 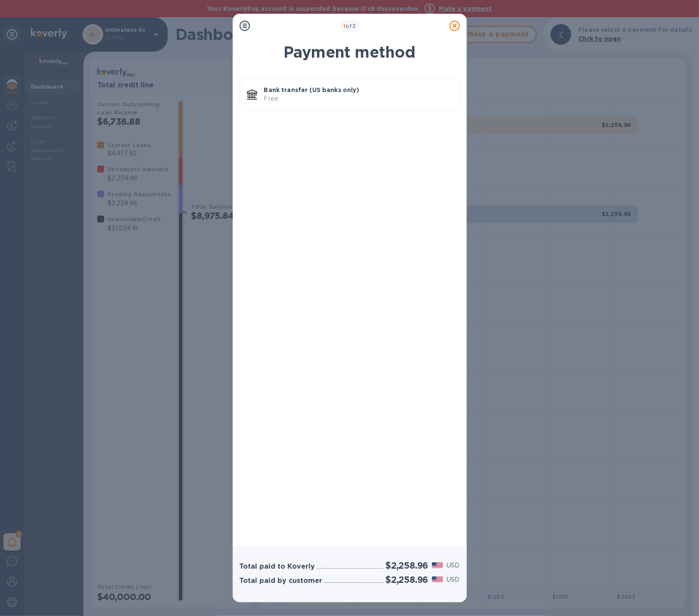 I want to click on h1: Payment method, so click(x=350, y=52).